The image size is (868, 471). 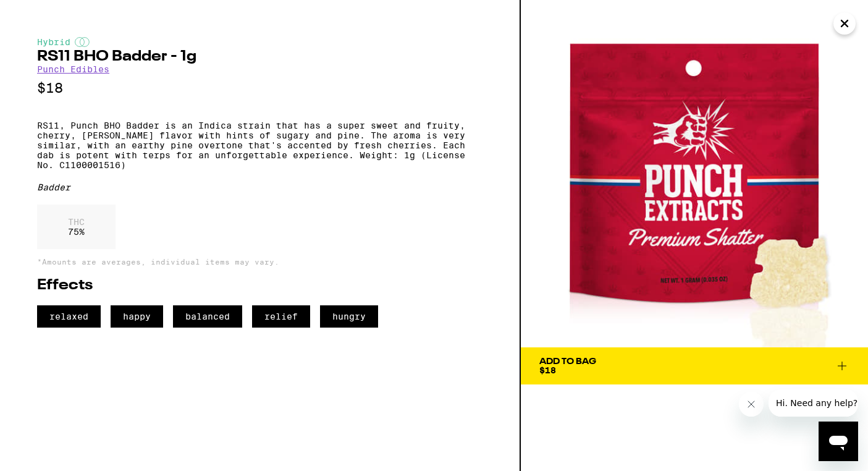 I want to click on div: Hybrid, so click(x=259, y=42).